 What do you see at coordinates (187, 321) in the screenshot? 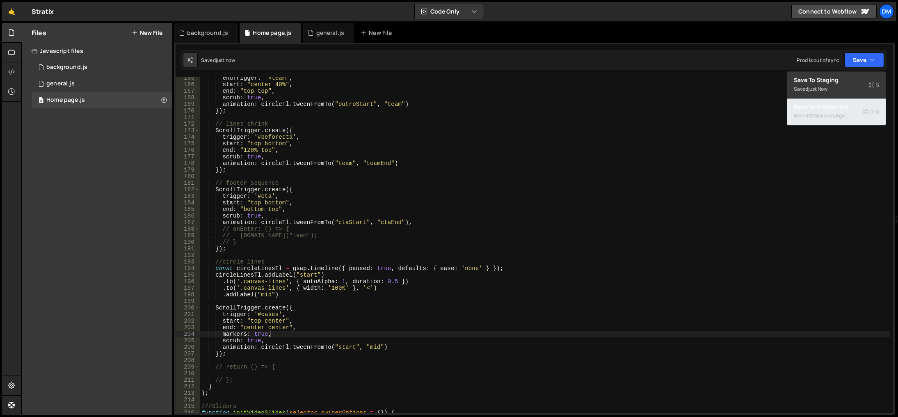
I see `div: 202` at bounding box center [187, 321].